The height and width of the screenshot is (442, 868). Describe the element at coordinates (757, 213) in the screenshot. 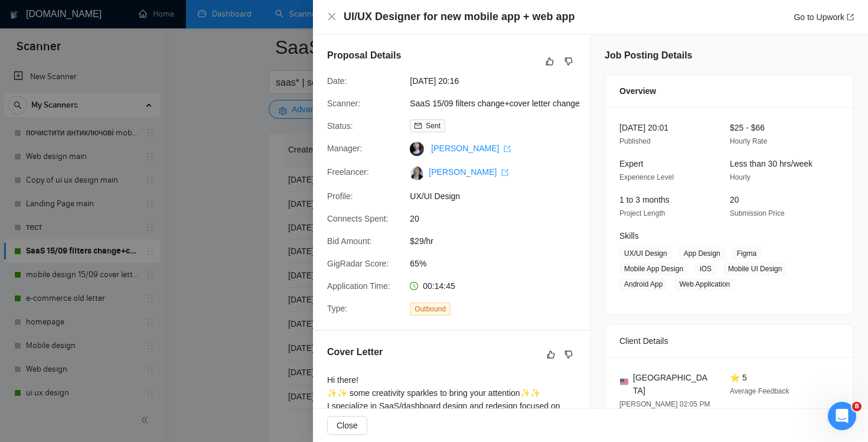

I see `span: Submission Price` at that location.